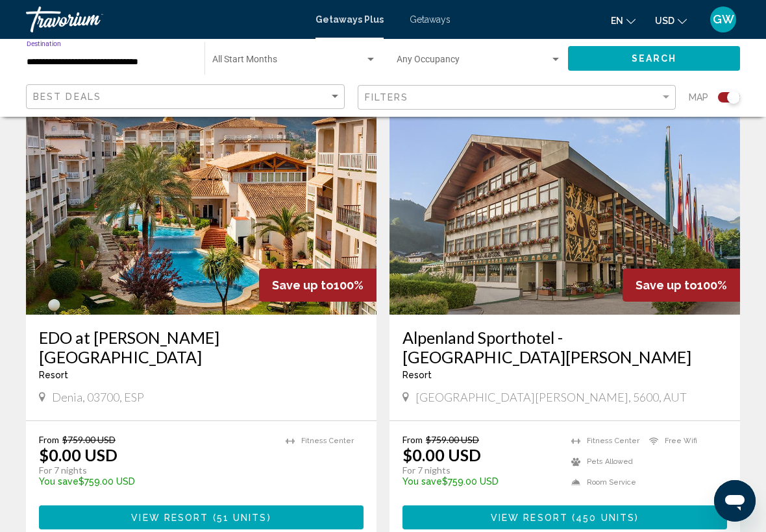 Image resolution: width=766 pixels, height=532 pixels. What do you see at coordinates (429, 19) in the screenshot?
I see `span: Getaways` at bounding box center [429, 19].